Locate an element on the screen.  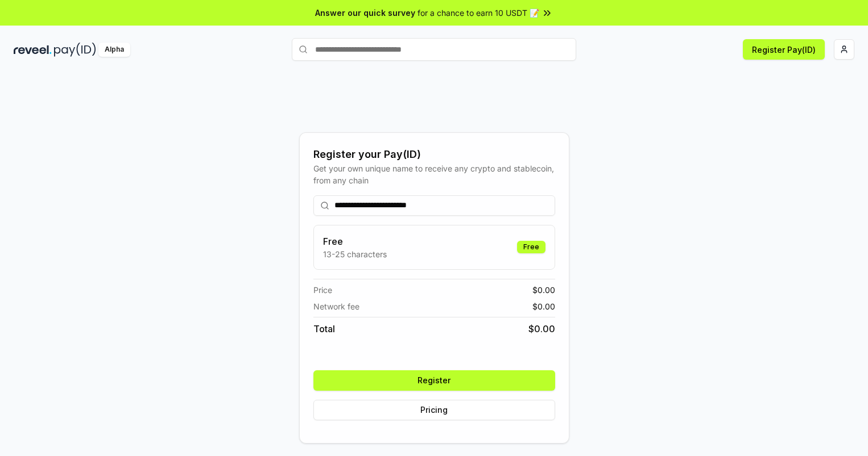
span: Total is located at coordinates (324, 329).